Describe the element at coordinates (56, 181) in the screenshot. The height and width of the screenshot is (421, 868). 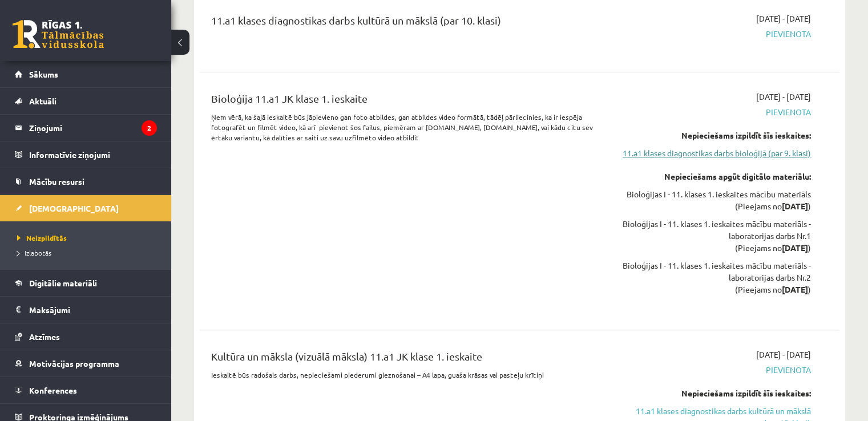
I see `span: Mācību resursi` at that location.